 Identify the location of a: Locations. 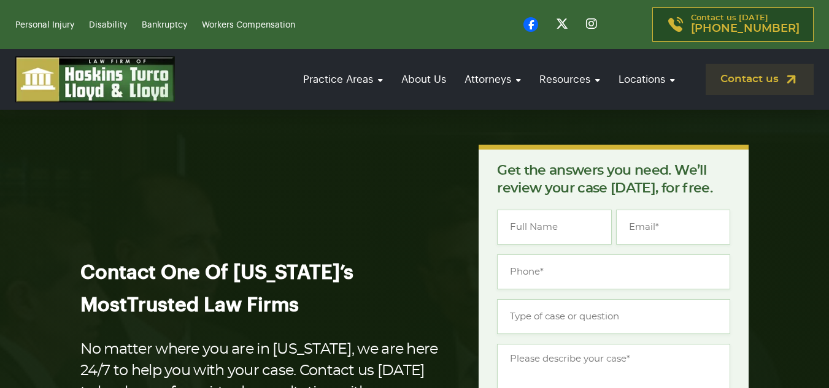
(647, 79).